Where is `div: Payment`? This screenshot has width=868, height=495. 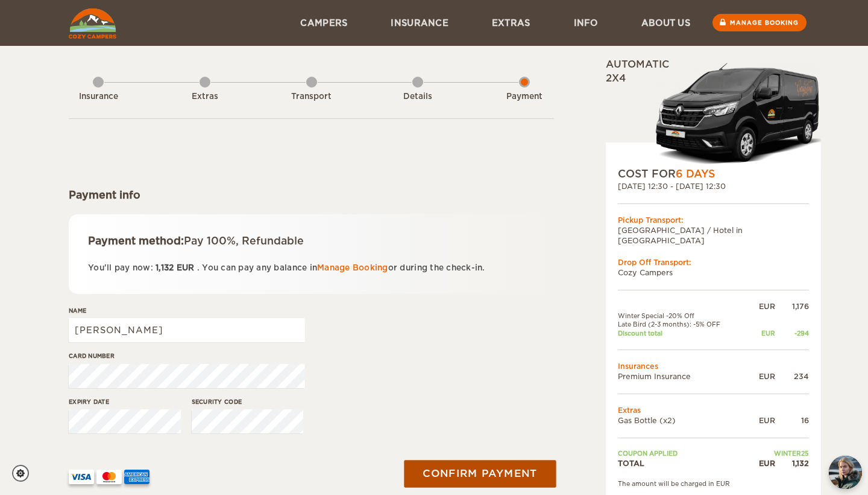
div: Payment is located at coordinates (524, 97).